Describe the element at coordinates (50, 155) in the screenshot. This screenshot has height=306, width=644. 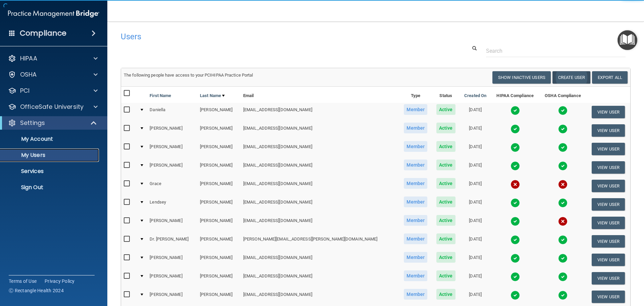
I see `p: My Users` at that location.